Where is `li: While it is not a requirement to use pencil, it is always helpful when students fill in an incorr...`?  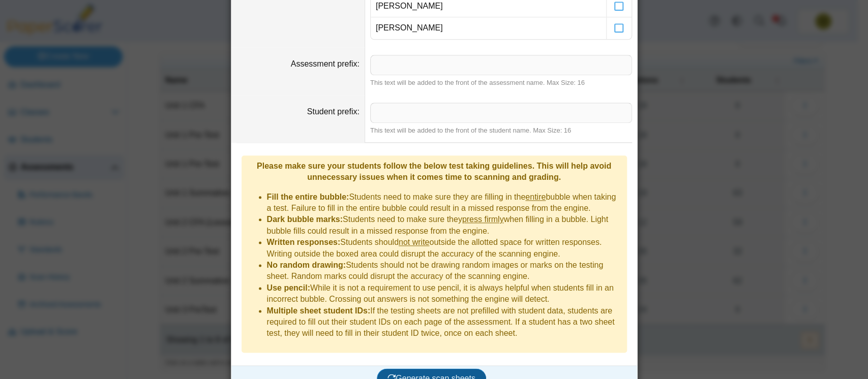 li: While it is not a requirement to use pencil, it is always helpful when students fill in an incorr... is located at coordinates (445, 294).